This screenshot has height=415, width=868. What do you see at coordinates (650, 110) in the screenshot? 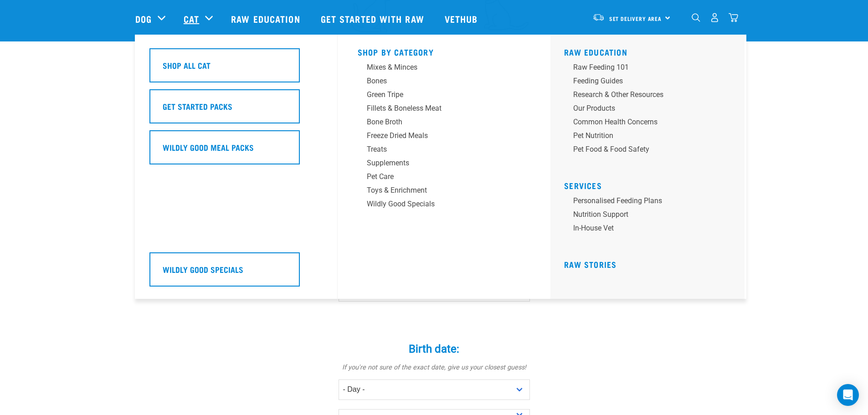
I see `a: Our Products` at bounding box center [650, 110].